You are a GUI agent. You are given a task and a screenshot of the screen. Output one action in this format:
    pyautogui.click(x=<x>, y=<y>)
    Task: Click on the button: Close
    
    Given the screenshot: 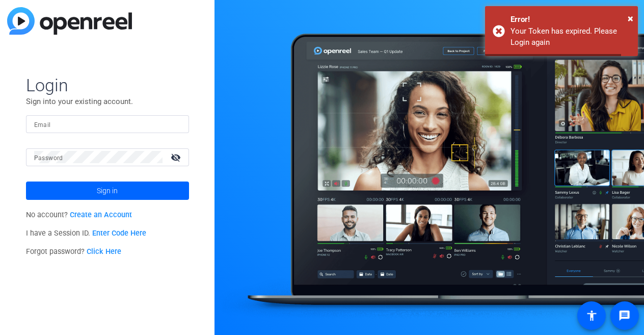 What is the action you would take?
    pyautogui.click(x=630, y=18)
    